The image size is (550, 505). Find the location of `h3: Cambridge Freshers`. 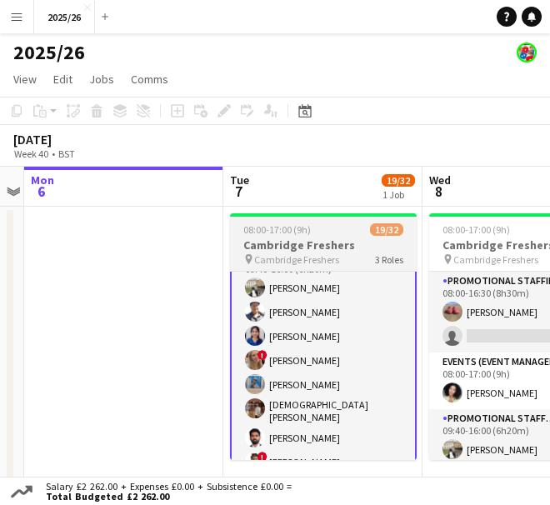

h3: Cambridge Freshers is located at coordinates (323, 245).